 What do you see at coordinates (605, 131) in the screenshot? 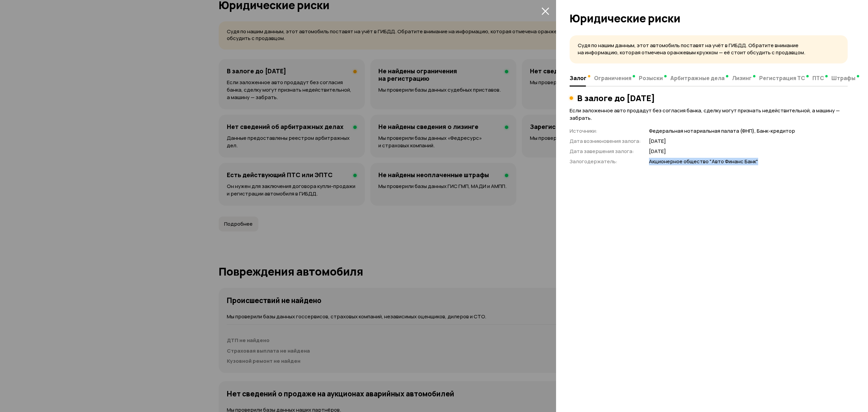
I see `p: Источники :` at bounding box center [605, 131].